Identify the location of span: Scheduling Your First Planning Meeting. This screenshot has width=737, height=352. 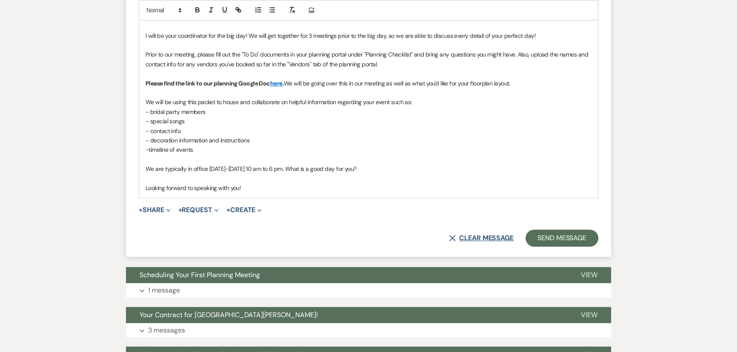
(200, 275).